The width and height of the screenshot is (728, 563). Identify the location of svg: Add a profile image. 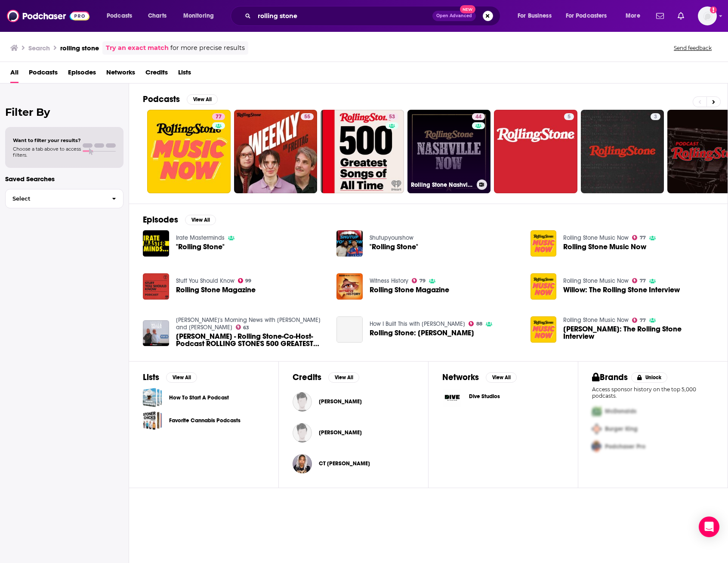
(713, 10).